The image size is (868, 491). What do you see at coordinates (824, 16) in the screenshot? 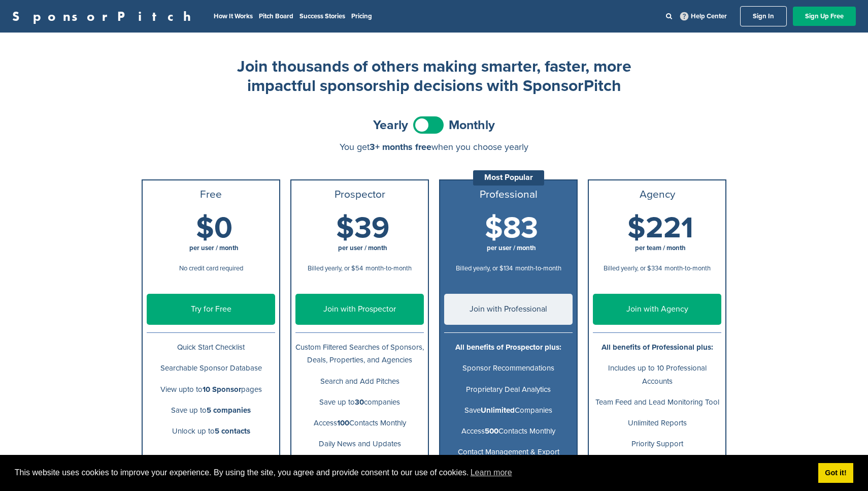
I see `a: Sign Up Free` at bounding box center [824, 16].